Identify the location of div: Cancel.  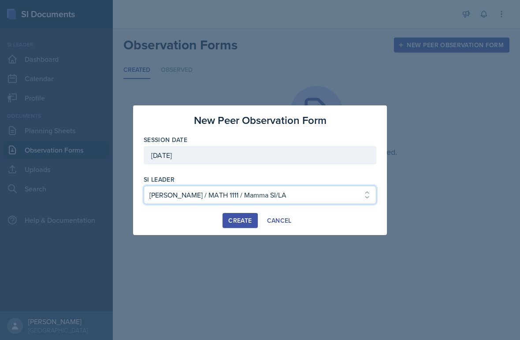
(279, 220).